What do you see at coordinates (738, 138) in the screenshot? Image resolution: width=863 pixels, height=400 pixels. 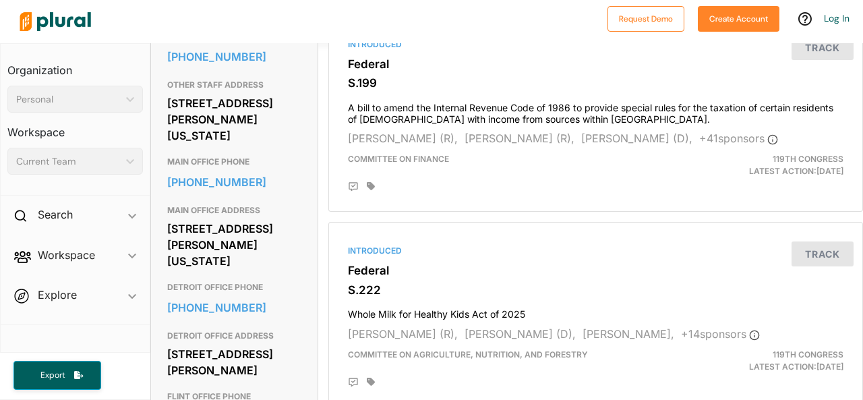 I see `span: + 41 sponsor s` at bounding box center [738, 138].